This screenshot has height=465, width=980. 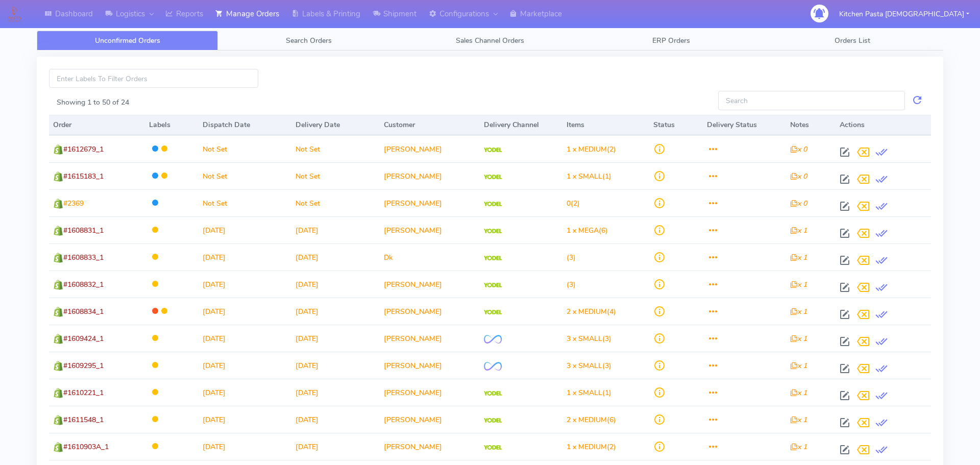 I want to click on span: 1 x MEGA, so click(x=582, y=230).